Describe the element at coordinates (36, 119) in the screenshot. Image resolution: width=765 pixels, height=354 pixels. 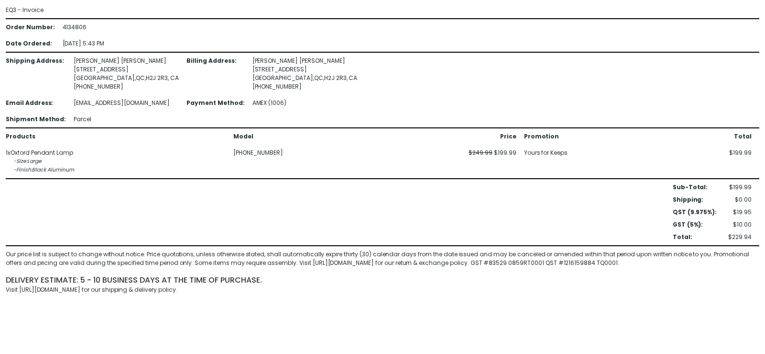
I see `div: Shipment Method :` at that location.